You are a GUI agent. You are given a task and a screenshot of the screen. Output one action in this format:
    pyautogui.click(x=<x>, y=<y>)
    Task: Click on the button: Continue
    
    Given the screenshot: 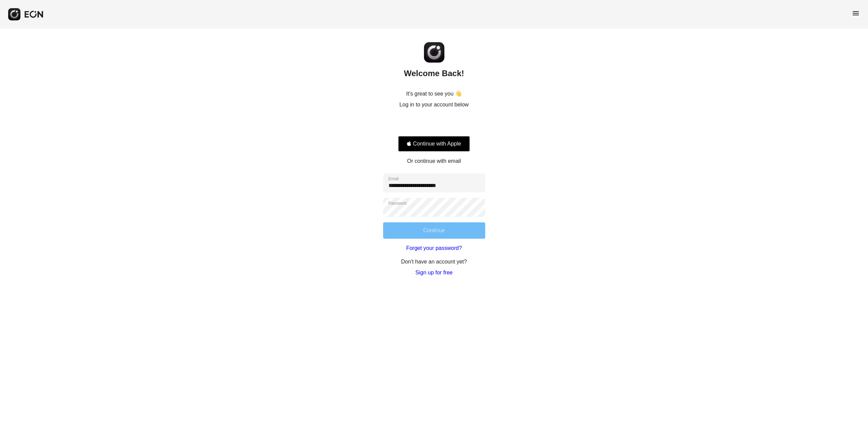 What is the action you would take?
    pyautogui.click(x=434, y=231)
    